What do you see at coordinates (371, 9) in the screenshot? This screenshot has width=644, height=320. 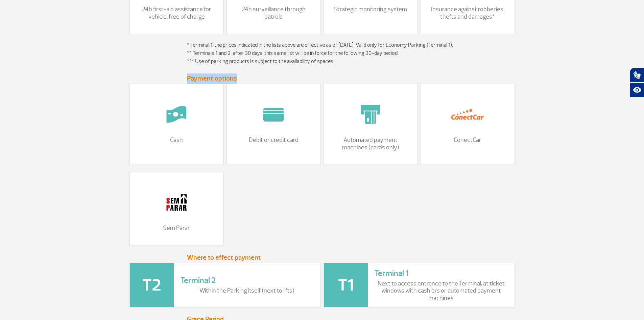 I see `p: Strategic monitoring system` at bounding box center [371, 9].